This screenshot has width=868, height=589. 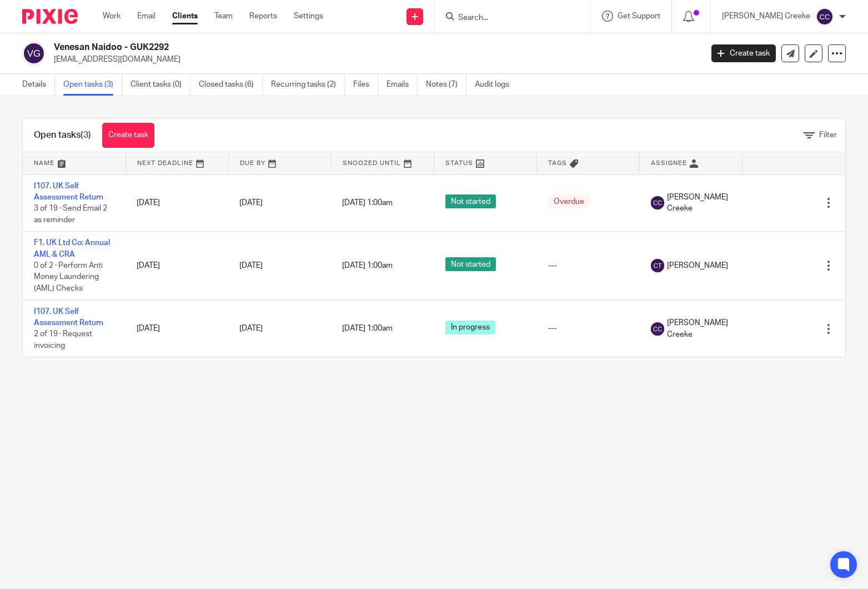 What do you see at coordinates (372, 163) in the screenshot?
I see `span: Snoozed Until` at bounding box center [372, 163].